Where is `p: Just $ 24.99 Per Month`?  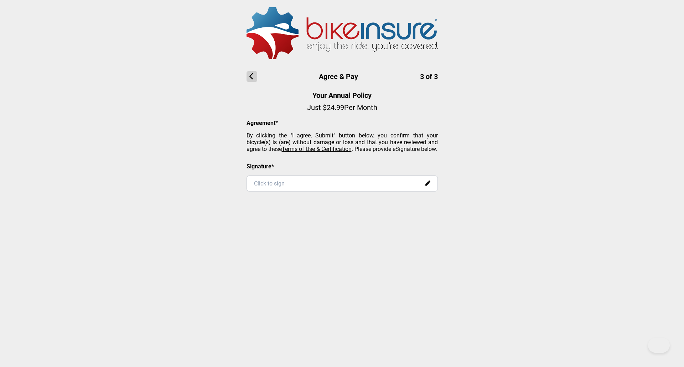
p: Just $ 24.99 Per Month is located at coordinates (342, 108).